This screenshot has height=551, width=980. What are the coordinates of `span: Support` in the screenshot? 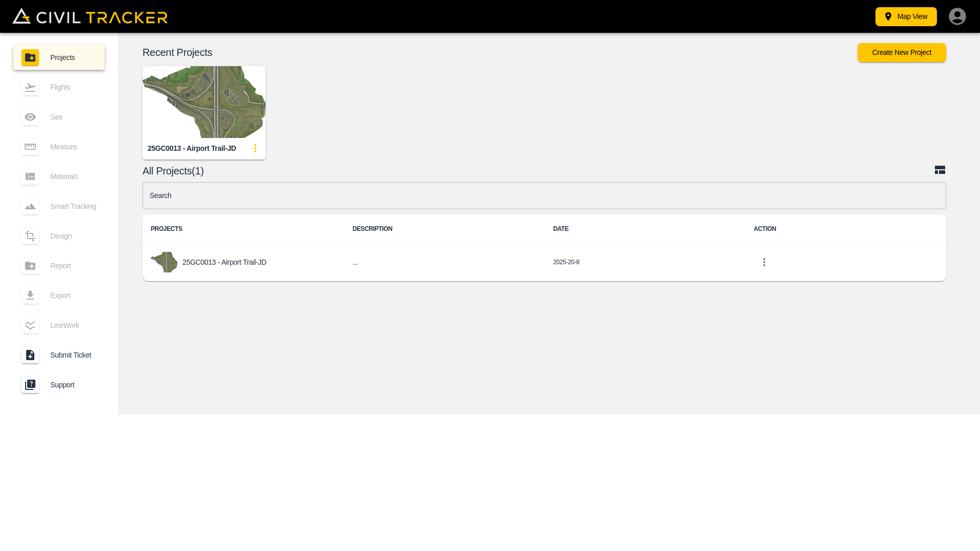 It's located at (74, 384).